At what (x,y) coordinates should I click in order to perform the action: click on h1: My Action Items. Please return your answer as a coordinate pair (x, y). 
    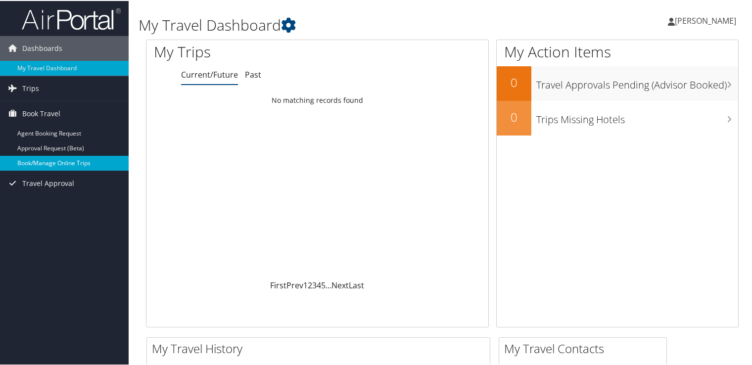
    Looking at the image, I should click on (617, 51).